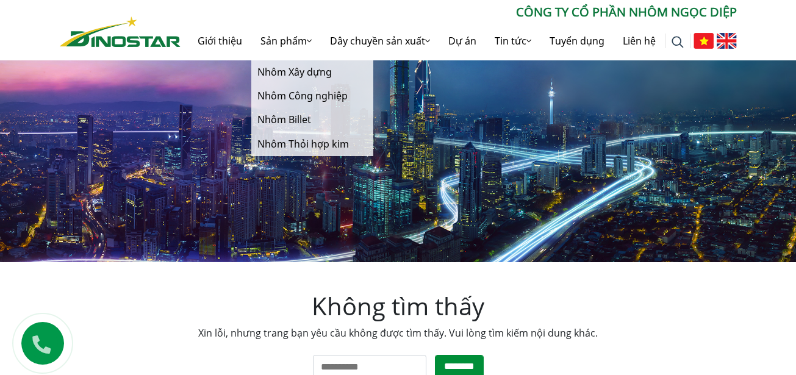 Image resolution: width=796 pixels, height=375 pixels. I want to click on p: Xin lỗi, nhưng trang bạn yêu cầu không được tìm thấy. Vui lòng tìm kiếm nội dung khác., so click(398, 333).